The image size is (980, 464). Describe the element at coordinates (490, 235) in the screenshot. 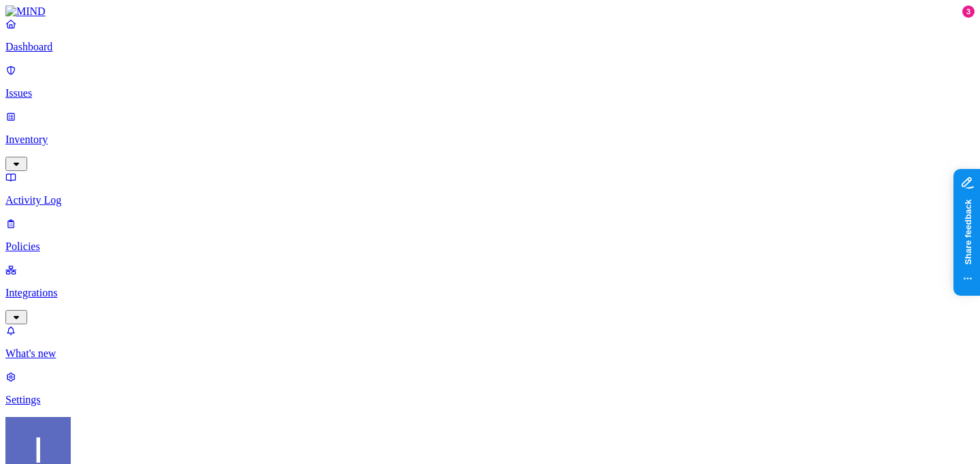

I see `a: Policies` at that location.